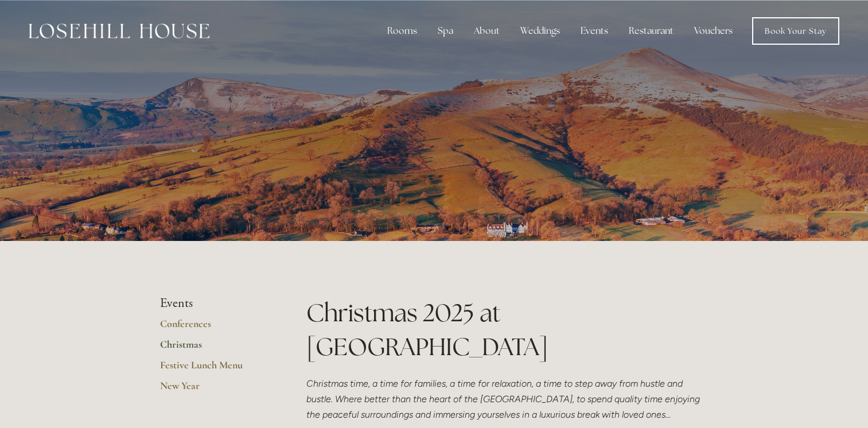  Describe the element at coordinates (214, 369) in the screenshot. I see `a: Festive Lunch Menu` at that location.